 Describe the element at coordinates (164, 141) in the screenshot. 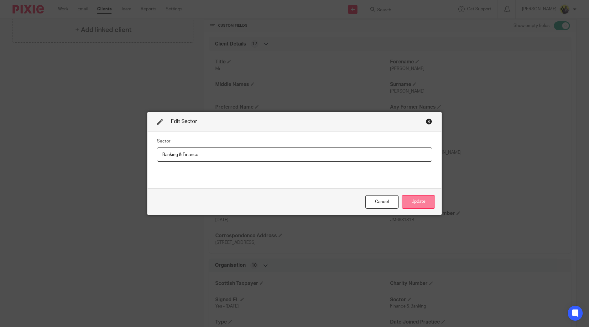

I see `label: Sector` at that location.